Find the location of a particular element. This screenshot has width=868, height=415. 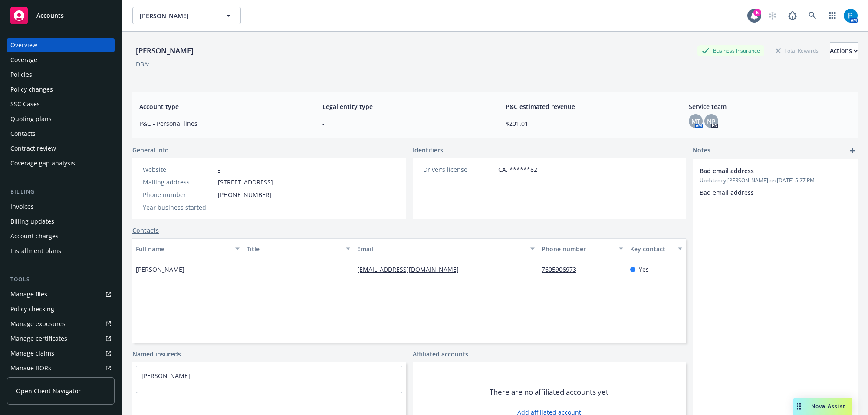

a: Start snowing is located at coordinates (772, 15).